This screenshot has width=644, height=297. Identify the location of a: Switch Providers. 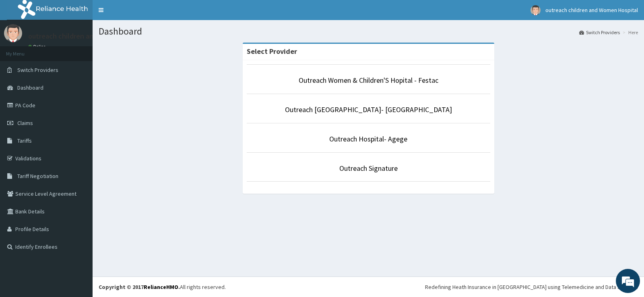
(600, 32).